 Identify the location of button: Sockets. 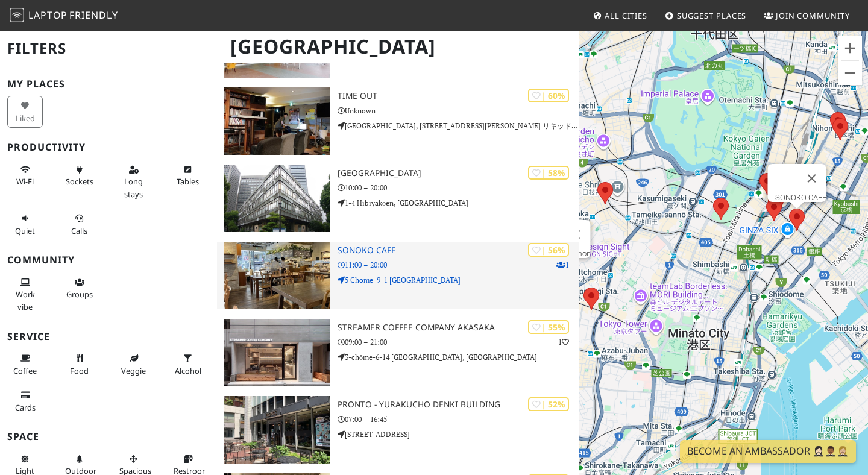
(79, 175).